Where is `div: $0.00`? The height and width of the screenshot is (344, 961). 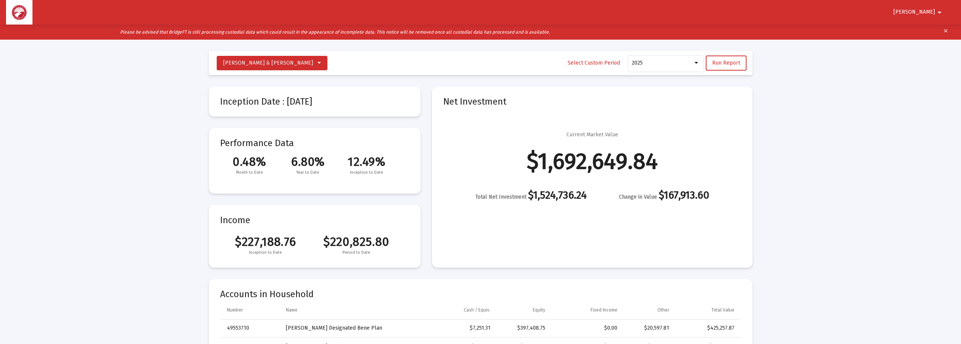
div: $0.00 is located at coordinates (586, 328).